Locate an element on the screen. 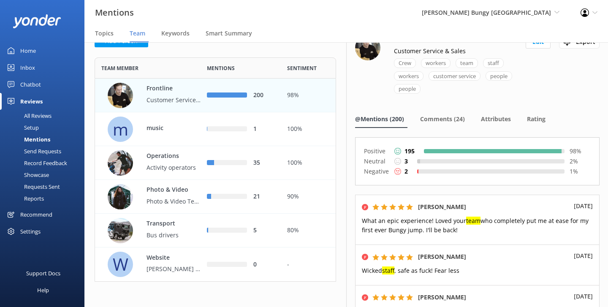  img: 272-1631157182.jpg is located at coordinates (120, 230).